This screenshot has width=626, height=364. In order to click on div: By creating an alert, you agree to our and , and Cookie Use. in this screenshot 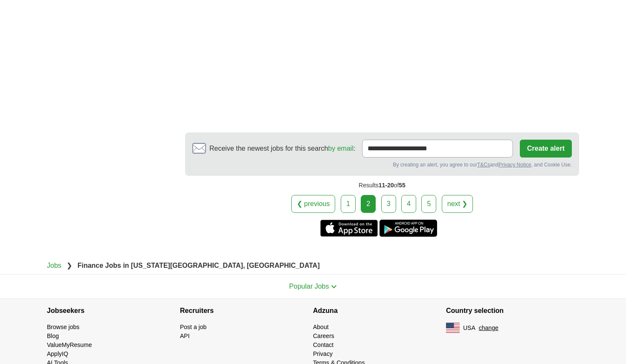, I will do `click(382, 165)`.